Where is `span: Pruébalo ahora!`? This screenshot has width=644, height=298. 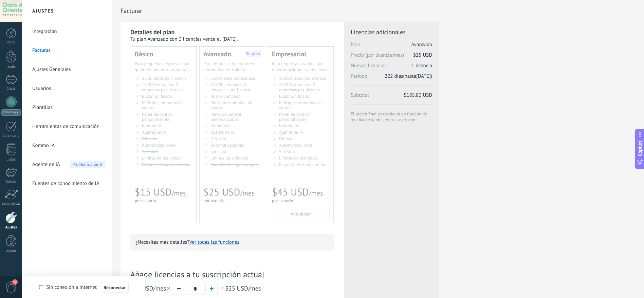 span: Pruébalo ahora! is located at coordinates (87, 164).